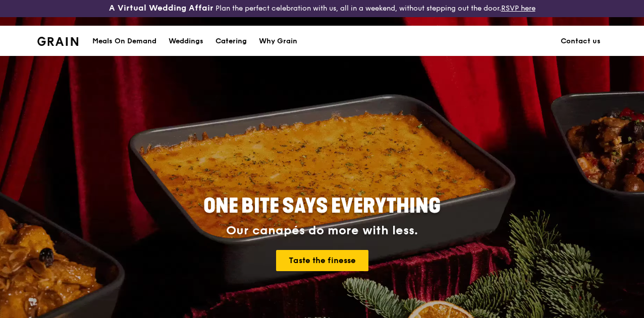 Image resolution: width=644 pixels, height=318 pixels. I want to click on img: Grain, so click(58, 41).